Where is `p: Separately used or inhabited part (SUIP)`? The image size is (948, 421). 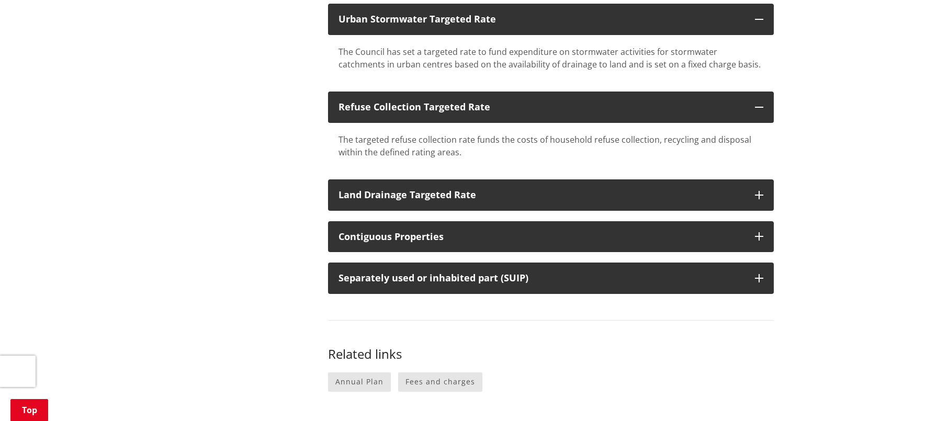
p: Separately used or inhabited part (SUIP) is located at coordinates (541, 278).